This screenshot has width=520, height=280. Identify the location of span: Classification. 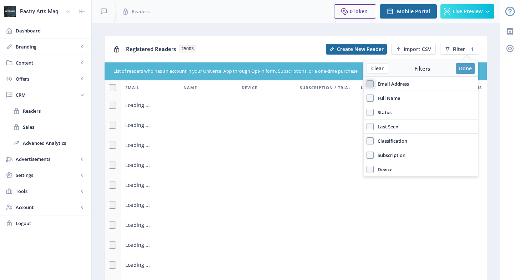
(391, 141).